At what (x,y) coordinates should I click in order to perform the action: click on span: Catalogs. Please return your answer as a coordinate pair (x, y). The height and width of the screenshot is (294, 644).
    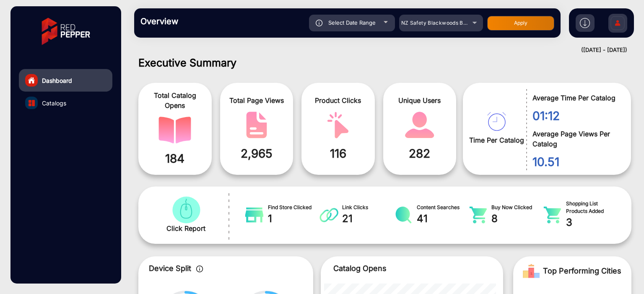
    Looking at the image, I should click on (54, 103).